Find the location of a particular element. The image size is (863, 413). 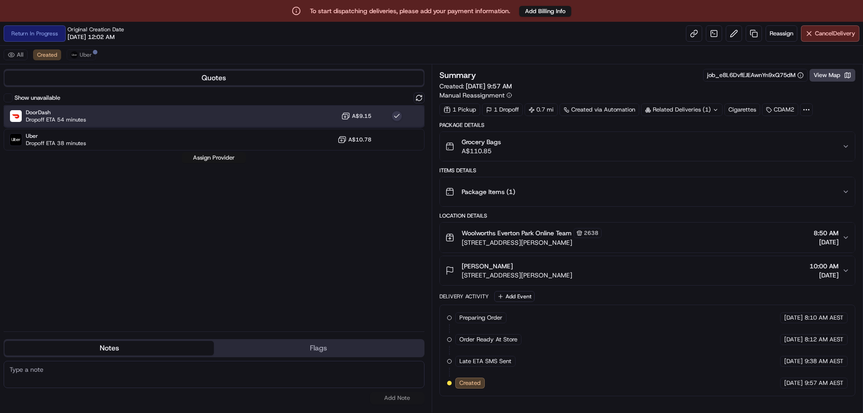

span: DoorDash is located at coordinates (56, 112).